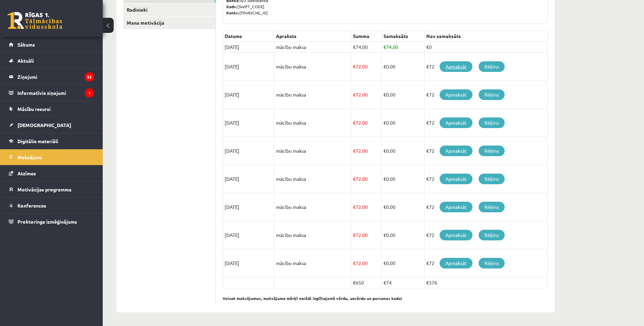 Image resolution: width=644 pixels, height=326 pixels. Describe the element at coordinates (366, 36) in the screenshot. I see `th: Summa` at that location.